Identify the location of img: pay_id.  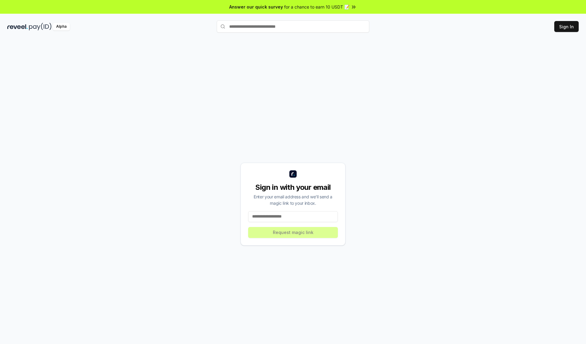
(40, 27).